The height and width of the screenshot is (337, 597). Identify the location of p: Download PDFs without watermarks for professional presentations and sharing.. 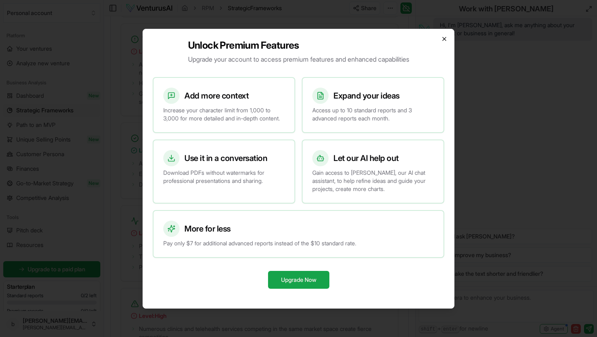
(224, 177).